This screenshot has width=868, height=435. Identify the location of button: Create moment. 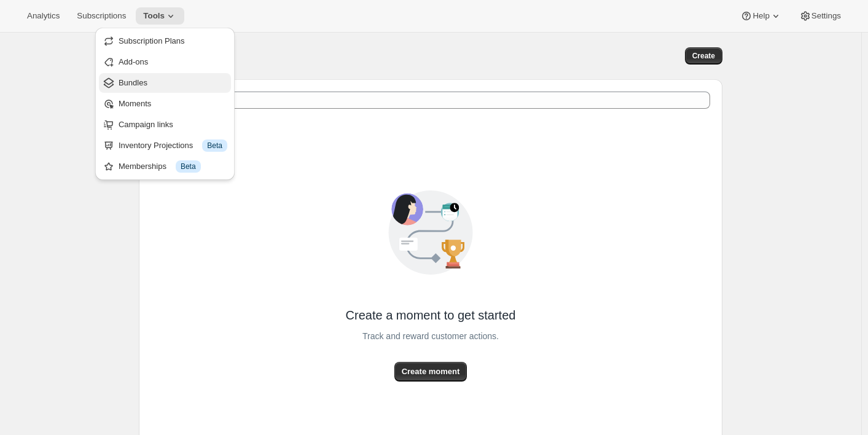
(431, 372).